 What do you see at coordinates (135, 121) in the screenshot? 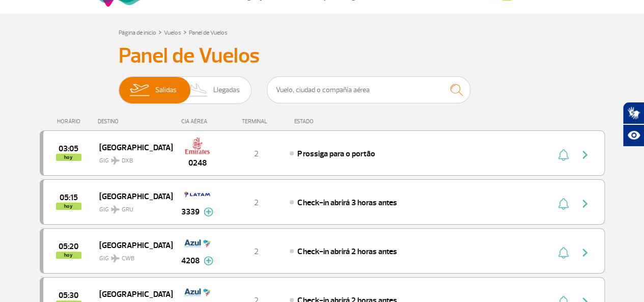
I see `div: DESTINO` at bounding box center [135, 121].